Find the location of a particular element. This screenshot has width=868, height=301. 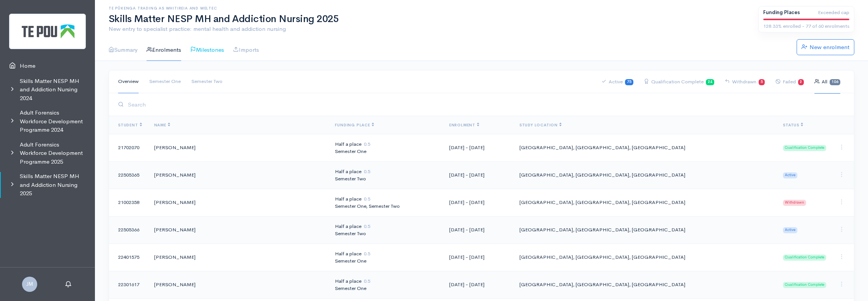

a: Active75 is located at coordinates (618, 82).